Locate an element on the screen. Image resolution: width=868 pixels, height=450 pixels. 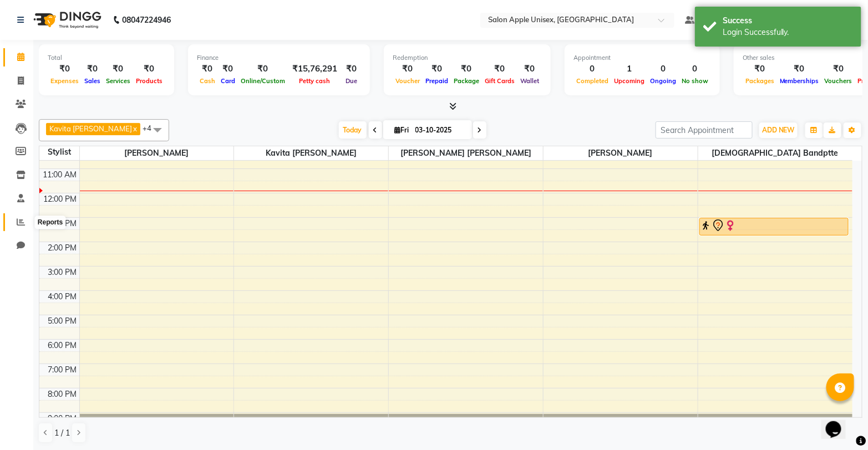
input: 2025-10-03 is located at coordinates (439, 130).